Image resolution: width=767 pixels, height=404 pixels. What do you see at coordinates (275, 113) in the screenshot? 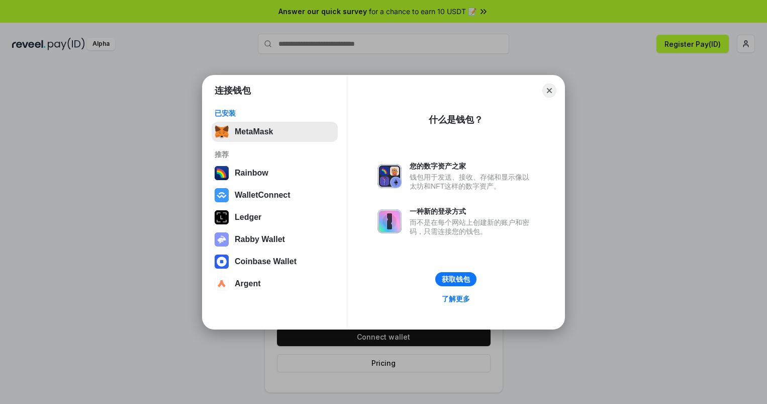
I see `div: 已安装` at bounding box center [275, 113].